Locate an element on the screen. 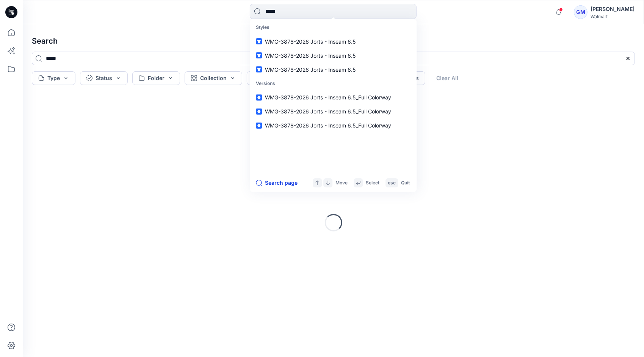 The width and height of the screenshot is (644, 357). p: Select is located at coordinates (373, 183).